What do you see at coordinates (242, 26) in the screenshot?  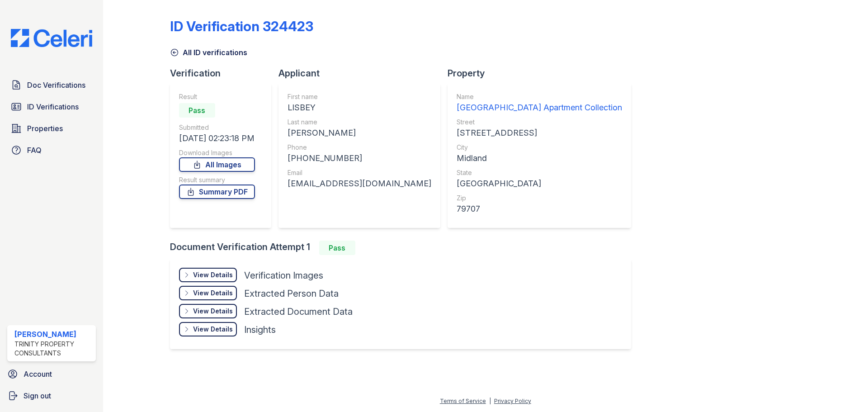 I see `div: ID Verification 324423` at bounding box center [242, 26].